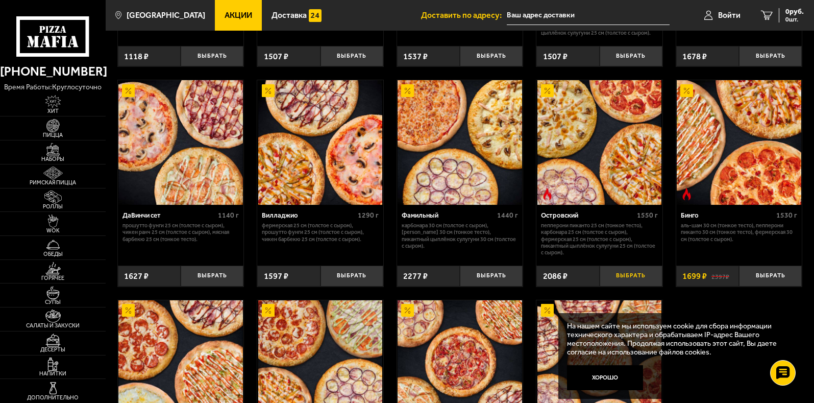 The width and height of the screenshot is (814, 403). What do you see at coordinates (647, 215) in the screenshot?
I see `span: 1550 г` at bounding box center [647, 215].